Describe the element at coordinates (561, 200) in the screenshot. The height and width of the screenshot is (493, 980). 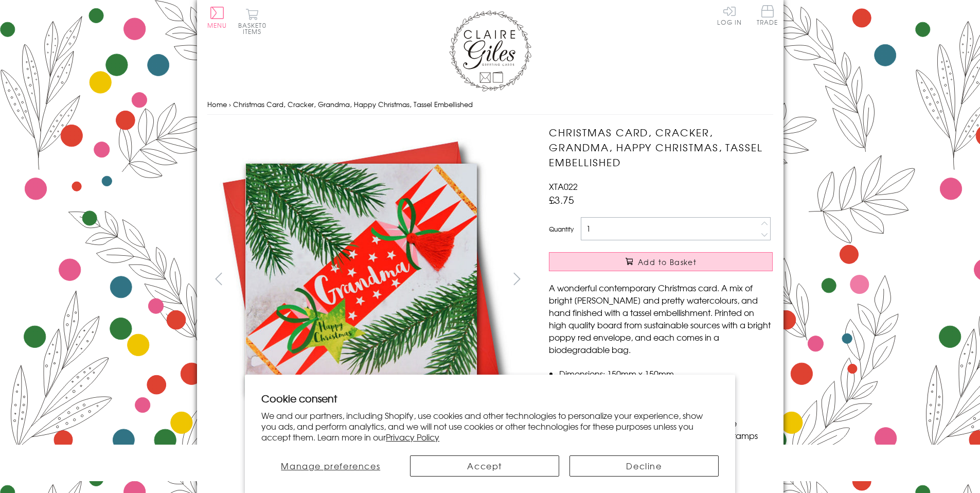
I see `span: £3.75` at that location.